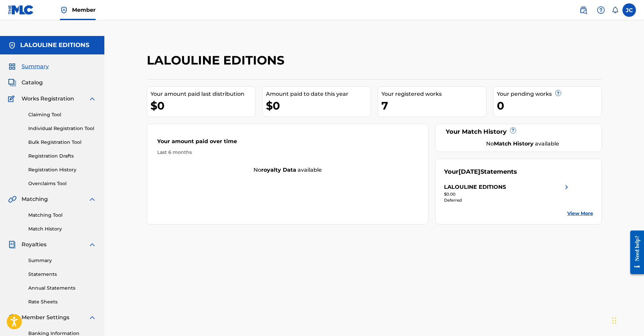 The height and width of the screenshot is (336, 644). I want to click on span: Member Settings, so click(45, 318).